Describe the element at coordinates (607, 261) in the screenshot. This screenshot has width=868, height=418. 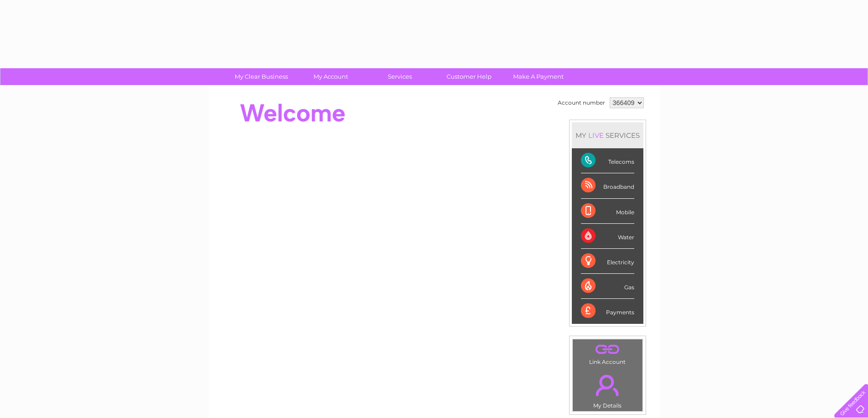
I see `div: Electricity` at that location.